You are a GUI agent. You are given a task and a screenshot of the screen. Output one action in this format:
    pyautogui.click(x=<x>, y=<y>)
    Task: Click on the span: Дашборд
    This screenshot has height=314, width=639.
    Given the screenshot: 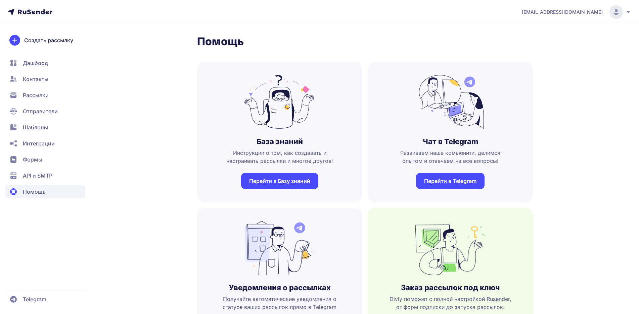 What is the action you would take?
    pyautogui.click(x=35, y=63)
    